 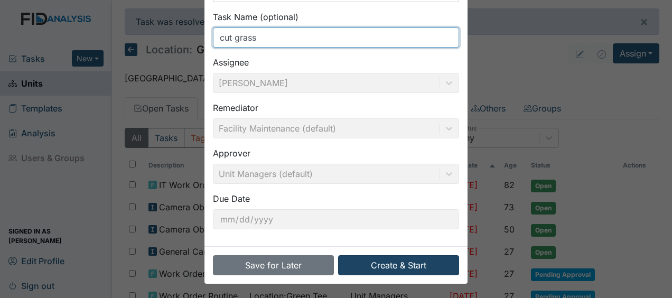 What do you see at coordinates (231, 62) in the screenshot?
I see `label: Assignee` at bounding box center [231, 62].